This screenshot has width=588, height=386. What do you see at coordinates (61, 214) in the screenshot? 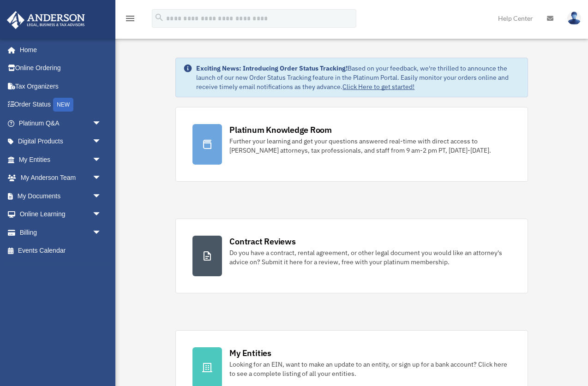
I see `a: Online Learningarrow_drop_down` at bounding box center [61, 214].